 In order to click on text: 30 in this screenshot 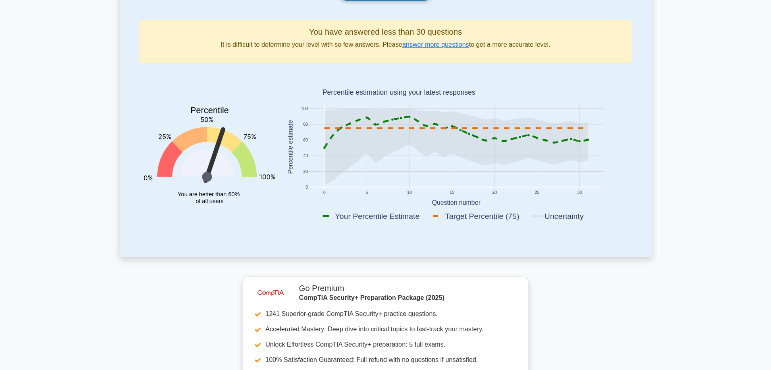, I will do `click(579, 193)`.